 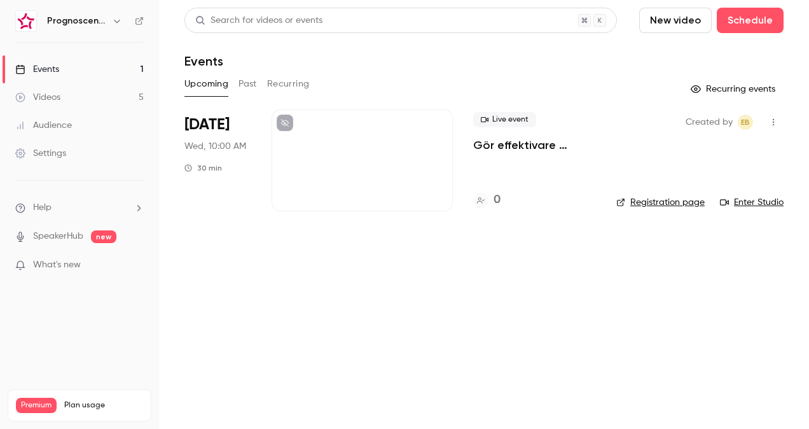 I want to click on button: New video, so click(x=676, y=20).